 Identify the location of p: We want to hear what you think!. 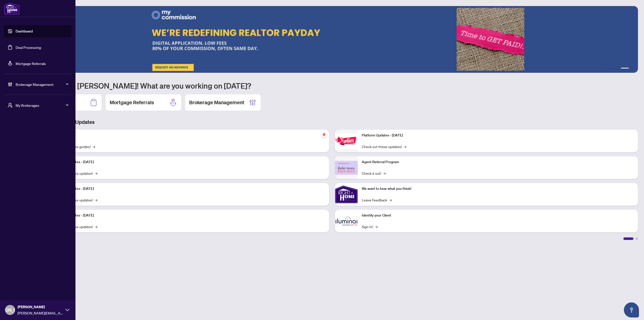
(498, 189).